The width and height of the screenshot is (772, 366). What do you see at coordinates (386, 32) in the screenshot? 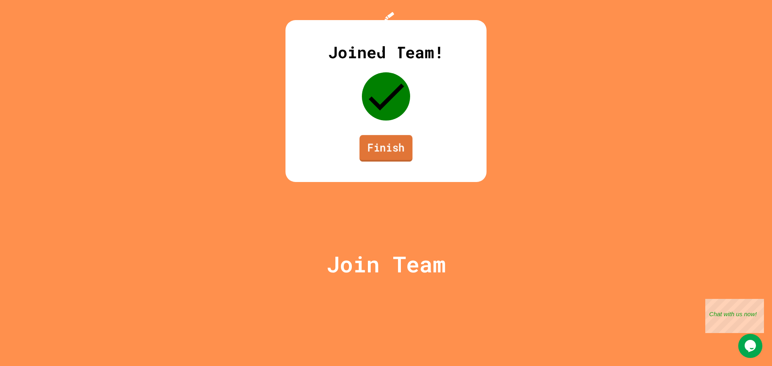
I see `img: Logo.svg` at bounding box center [386, 32].